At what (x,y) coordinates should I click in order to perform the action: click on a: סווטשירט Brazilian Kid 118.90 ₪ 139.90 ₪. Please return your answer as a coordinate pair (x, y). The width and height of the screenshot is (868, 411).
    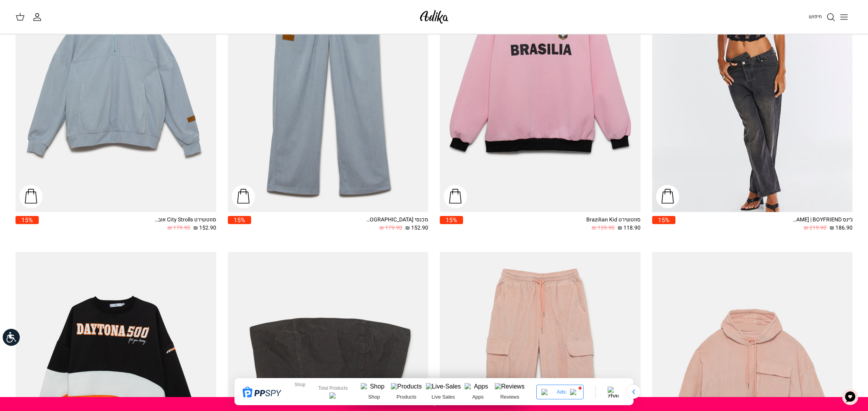
    Looking at the image, I should click on (552, 224).